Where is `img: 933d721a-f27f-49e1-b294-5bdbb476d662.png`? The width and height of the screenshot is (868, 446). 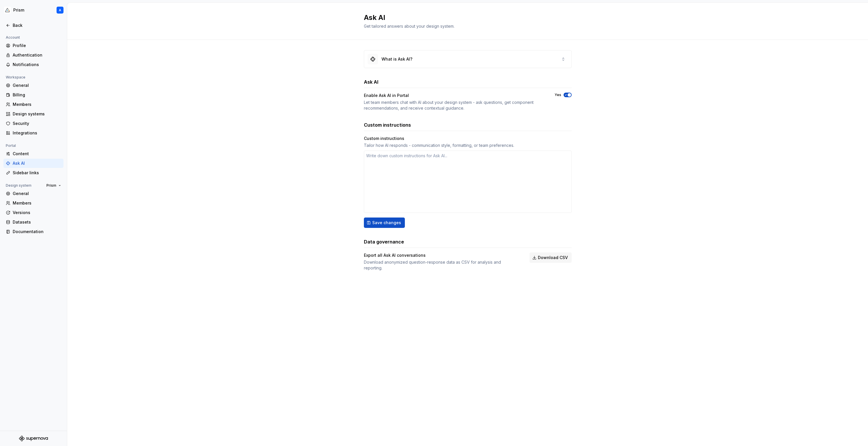 img: 933d721a-f27f-49e1-b294-5bdbb476d662.png is located at coordinates (7, 10).